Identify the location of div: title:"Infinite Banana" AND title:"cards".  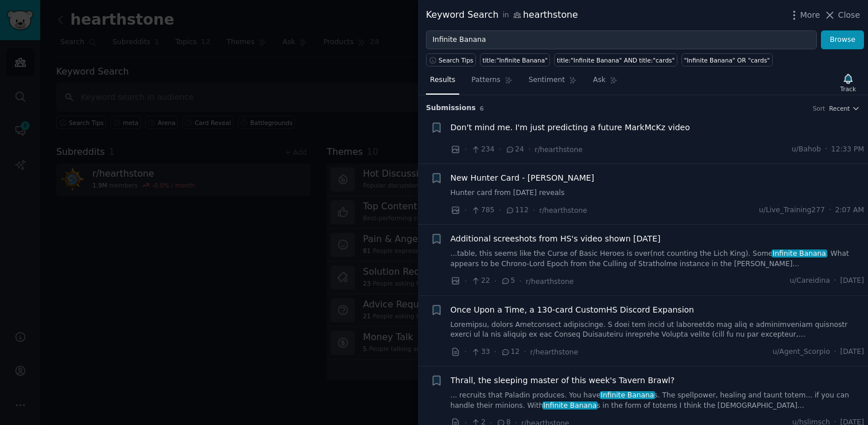
(615, 60).